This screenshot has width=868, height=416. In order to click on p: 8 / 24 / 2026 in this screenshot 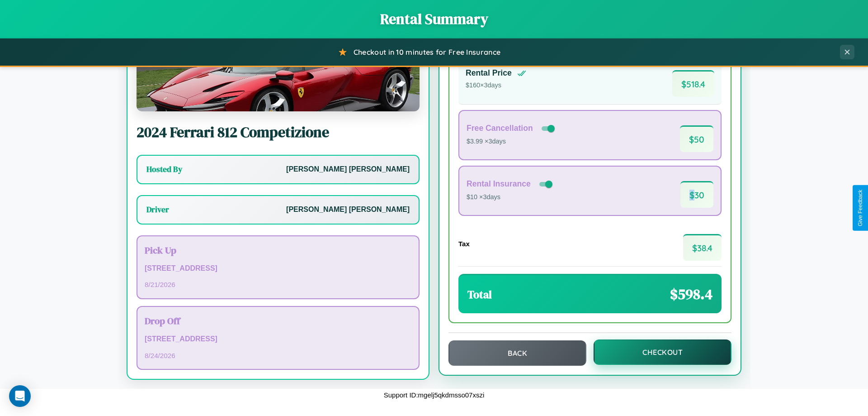, I will do `click(278, 355)`.